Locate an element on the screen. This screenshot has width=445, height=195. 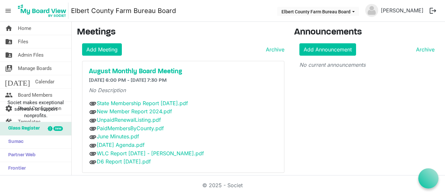
img: no-profile-picture.svg is located at coordinates (372, 10).